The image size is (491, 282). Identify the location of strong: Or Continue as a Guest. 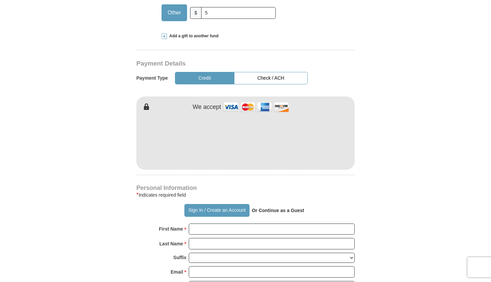
(278, 210).